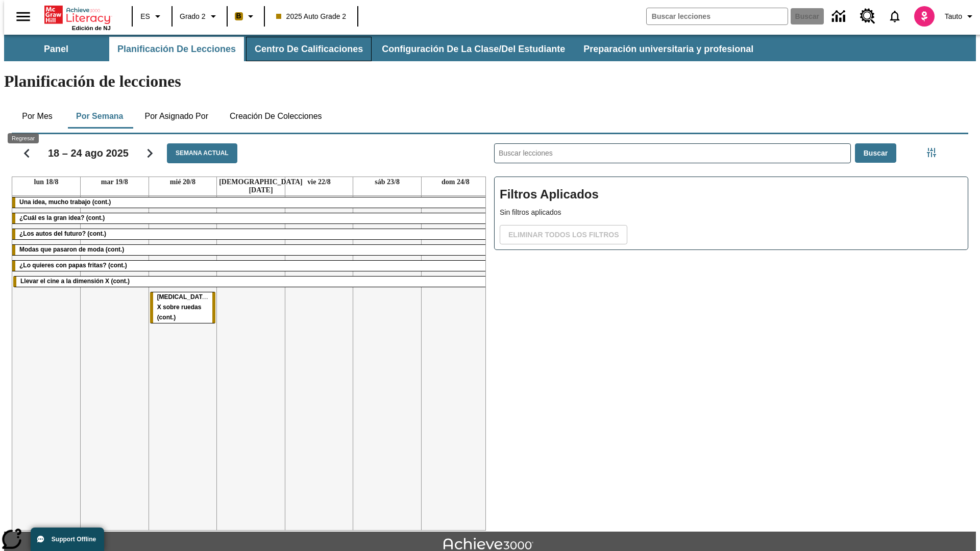  I want to click on span: Tauto, so click(953, 16).